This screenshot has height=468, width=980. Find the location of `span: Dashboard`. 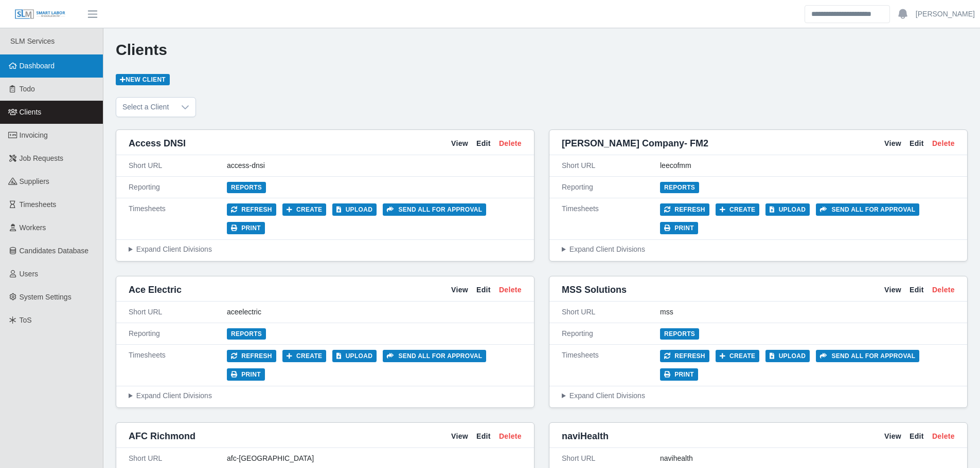

span: Dashboard is located at coordinates (37, 66).